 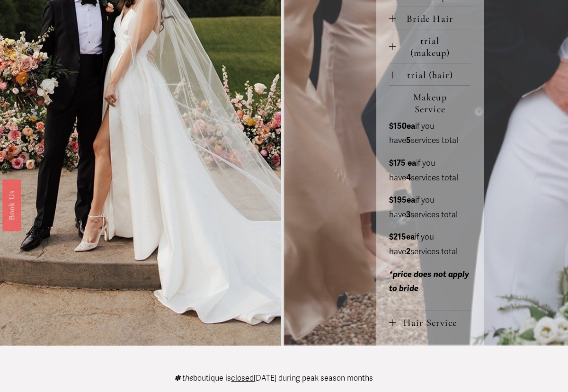 I want to click on span: Makeup Service, so click(x=433, y=103).